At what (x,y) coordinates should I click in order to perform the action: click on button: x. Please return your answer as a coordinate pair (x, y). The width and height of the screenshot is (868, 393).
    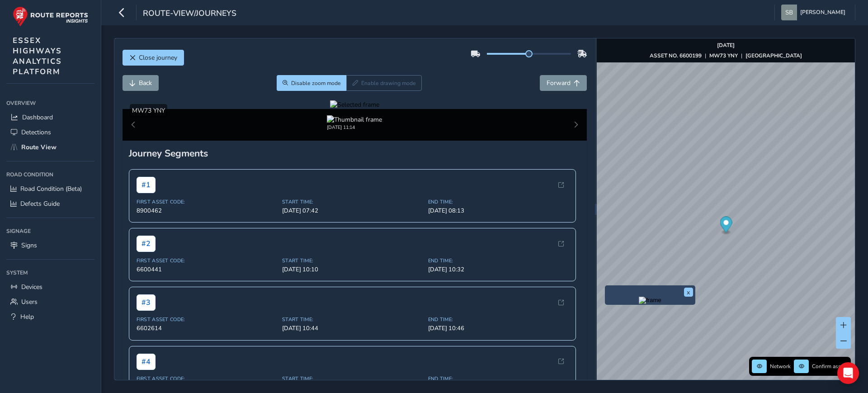
    Looking at the image, I should click on (688, 292).